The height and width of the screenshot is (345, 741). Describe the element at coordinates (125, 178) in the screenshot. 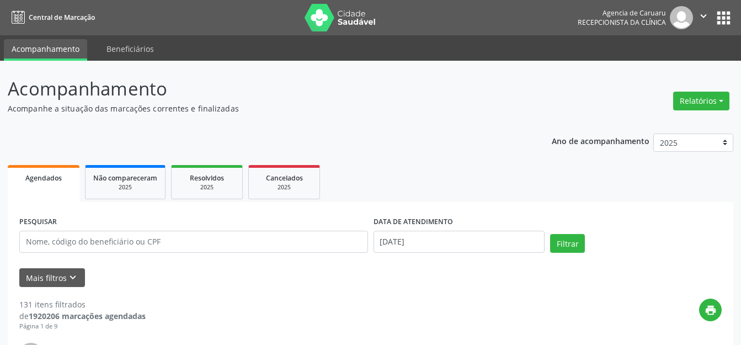

I see `span: Não compareceram` at that location.